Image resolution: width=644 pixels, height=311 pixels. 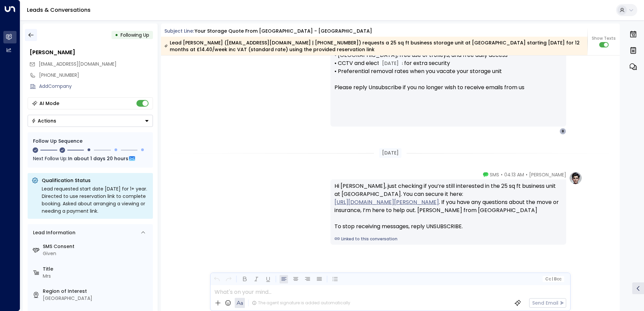 What do you see at coordinates (91, 121) in the screenshot?
I see `button: Actions` at bounding box center [91, 121].